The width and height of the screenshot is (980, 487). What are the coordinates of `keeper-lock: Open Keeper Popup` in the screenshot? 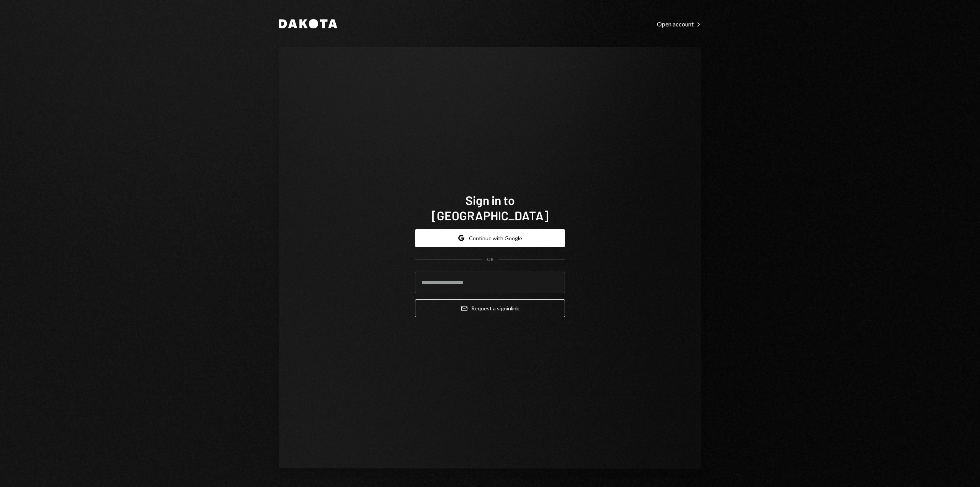 It's located at (554, 283).